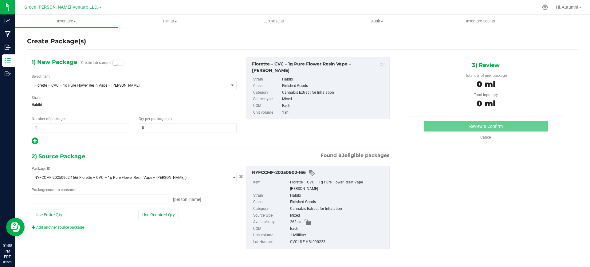 Image resolution: width=590 pixels, height=267 pixels. Describe the element at coordinates (41, 169) in the screenshot. I see `span: Package ID` at that location.